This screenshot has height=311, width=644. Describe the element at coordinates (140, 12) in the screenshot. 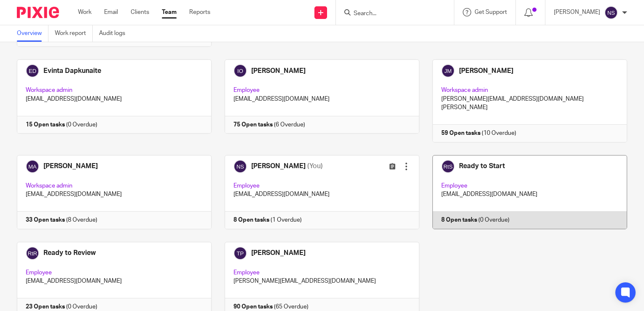

I see `a: Clients` at that location.